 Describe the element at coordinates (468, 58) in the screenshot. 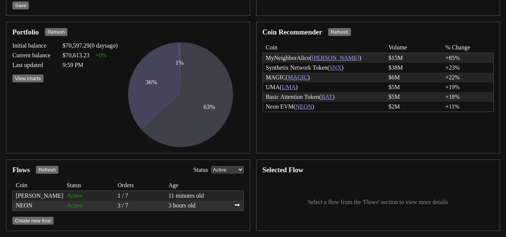

I see `div: +85%` at that location.